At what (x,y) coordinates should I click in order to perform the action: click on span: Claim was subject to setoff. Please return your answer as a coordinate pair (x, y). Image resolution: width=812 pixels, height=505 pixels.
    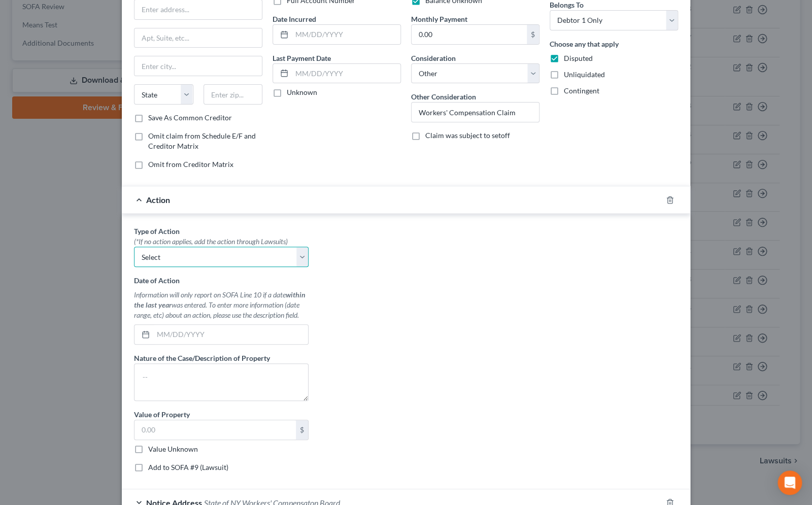
    Looking at the image, I should click on (467, 135).